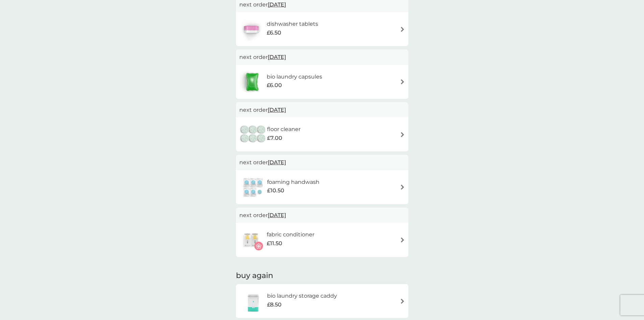 This screenshot has height=320, width=644. I want to click on h6: floor cleaner, so click(284, 129).